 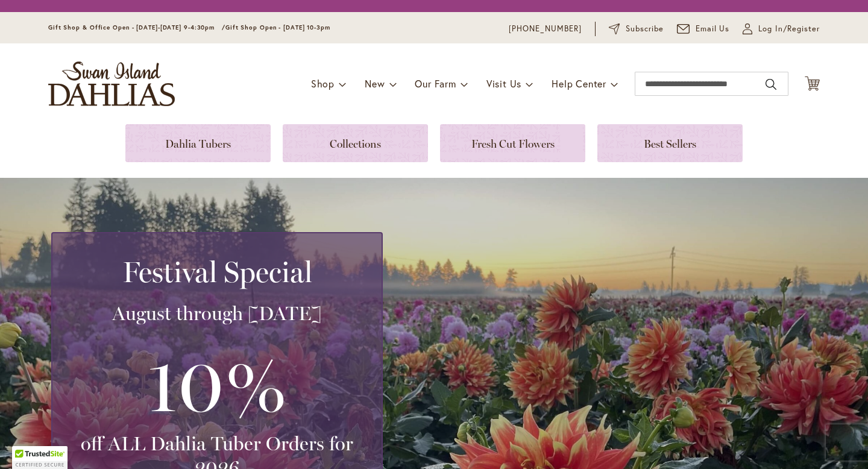 What do you see at coordinates (781, 29) in the screenshot?
I see `a: Log In/Register` at bounding box center [781, 29].